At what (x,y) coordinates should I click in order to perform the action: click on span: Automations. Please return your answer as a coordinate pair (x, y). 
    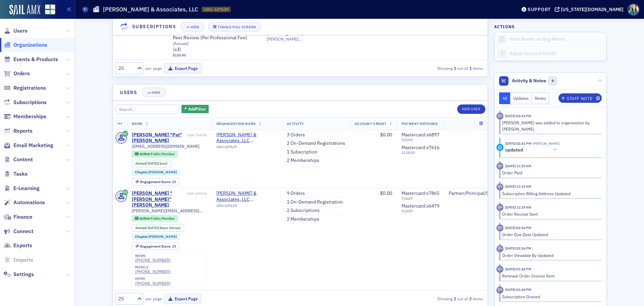
    Looking at the image, I should click on (29, 203).